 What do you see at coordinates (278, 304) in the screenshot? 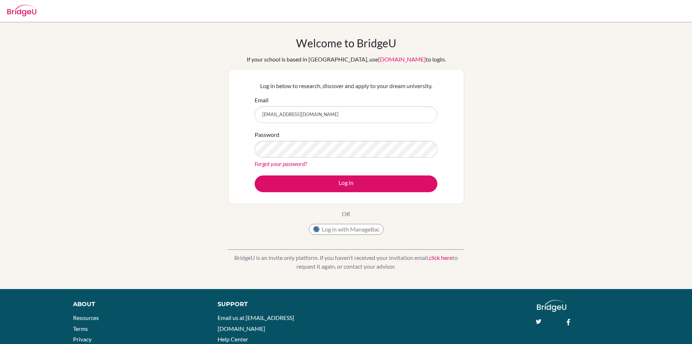
I see `div: Support` at bounding box center [278, 304].